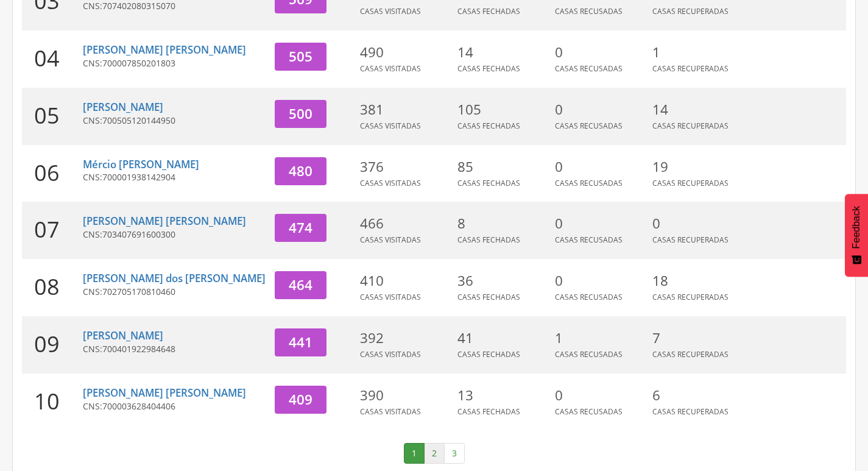  Describe the element at coordinates (856, 236) in the screenshot. I see `button: Feedback - Mostrar pesquisa` at that location.